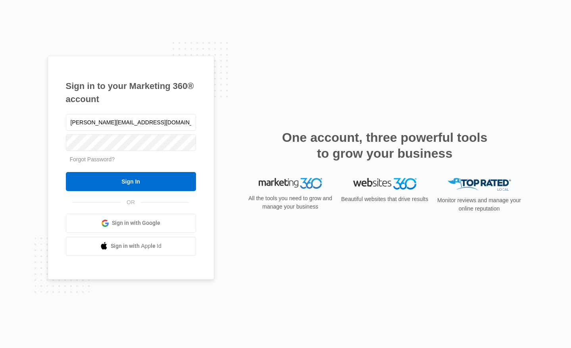  Describe the element at coordinates (131, 181) in the screenshot. I see `input: Sign In` at that location.